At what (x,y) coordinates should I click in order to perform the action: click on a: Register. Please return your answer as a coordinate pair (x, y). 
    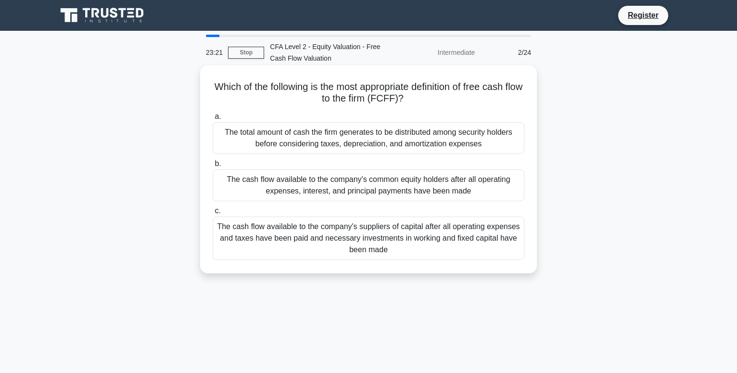
    Looking at the image, I should click on (643, 15).